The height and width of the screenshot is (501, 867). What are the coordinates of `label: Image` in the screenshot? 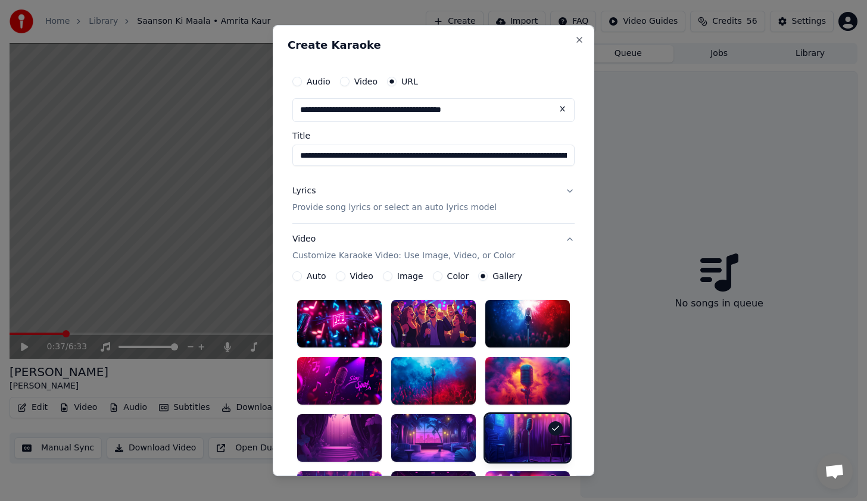 It's located at (410, 276).